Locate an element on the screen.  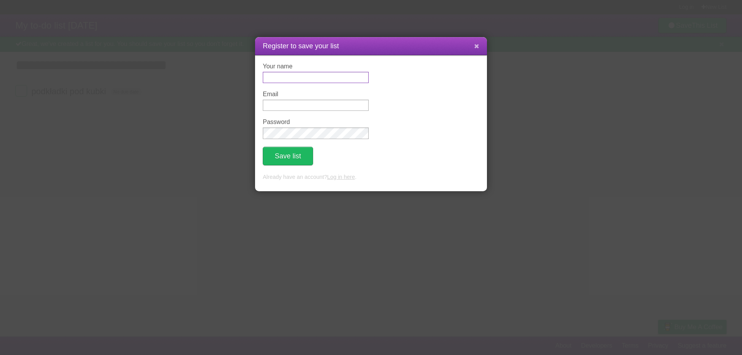
label: Your name is located at coordinates (316, 66).